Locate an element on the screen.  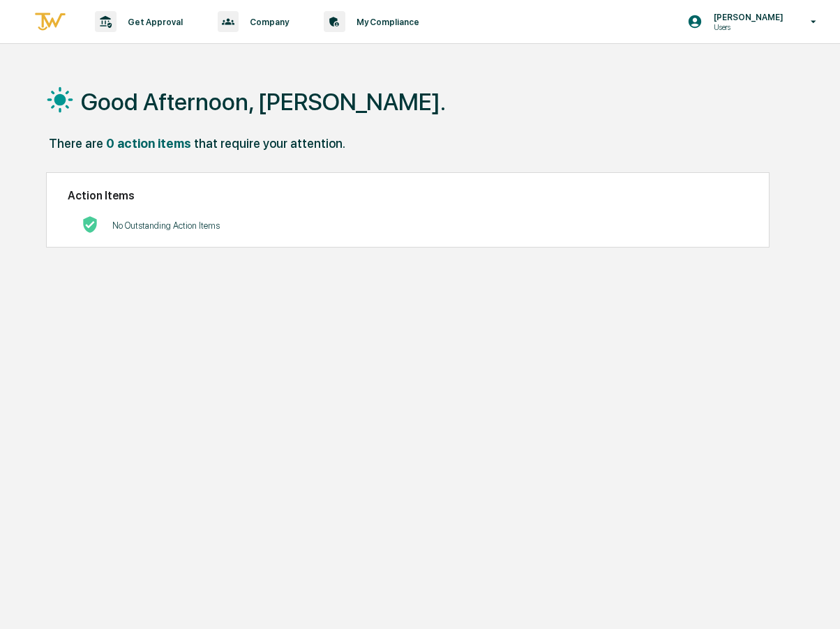
p: No Outstanding Action Items is located at coordinates (166, 225).